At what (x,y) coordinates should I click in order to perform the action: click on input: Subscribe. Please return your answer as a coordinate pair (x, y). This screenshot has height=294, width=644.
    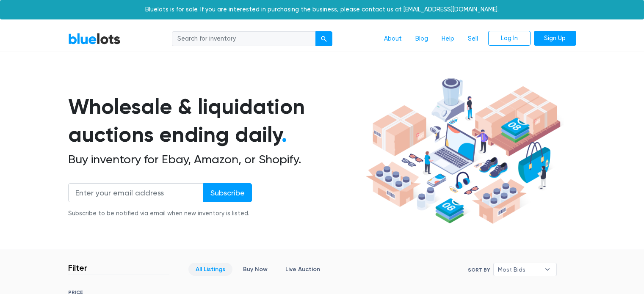
    Looking at the image, I should click on (227, 192).